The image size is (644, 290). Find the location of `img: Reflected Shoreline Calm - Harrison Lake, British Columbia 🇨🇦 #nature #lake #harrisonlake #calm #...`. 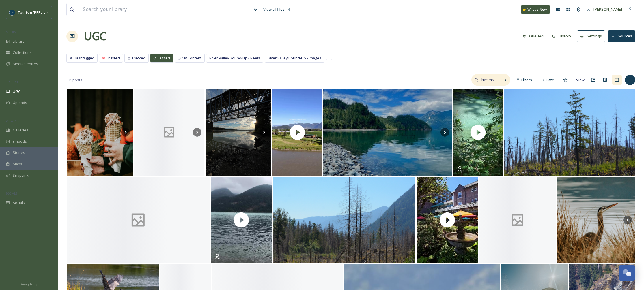

img: Reflected Shoreline Calm - Harrison Lake, British Columbia 🇨🇦 #nature #lake #harrisonlake #calm #... is located at coordinates (388, 132).